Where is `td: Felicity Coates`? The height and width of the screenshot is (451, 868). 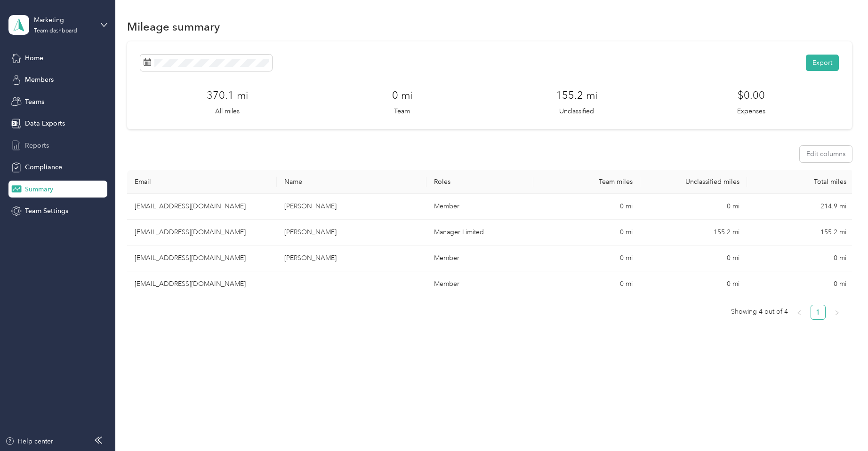
td: Felicity Coates is located at coordinates (352, 207).